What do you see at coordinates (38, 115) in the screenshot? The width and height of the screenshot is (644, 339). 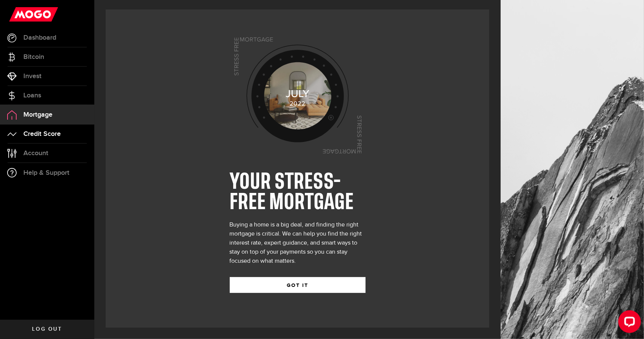 I see `span: Mortgage` at bounding box center [38, 115].